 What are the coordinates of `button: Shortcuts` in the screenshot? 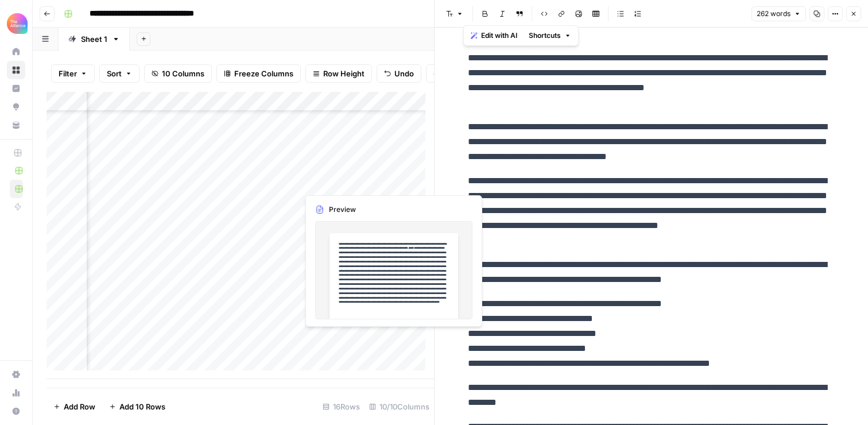 It's located at (550, 36).